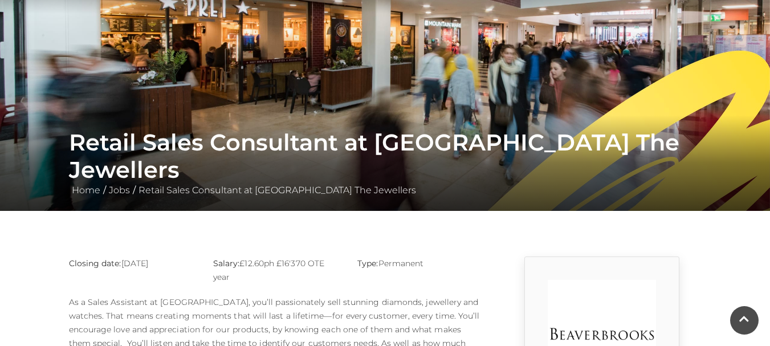  What do you see at coordinates (86, 190) in the screenshot?
I see `a: Home` at bounding box center [86, 190].